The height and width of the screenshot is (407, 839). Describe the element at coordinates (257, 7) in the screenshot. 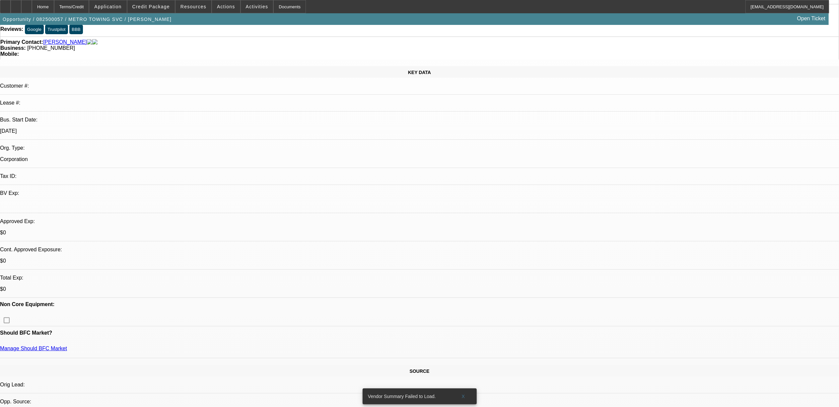

I see `span: Activities` at that location.